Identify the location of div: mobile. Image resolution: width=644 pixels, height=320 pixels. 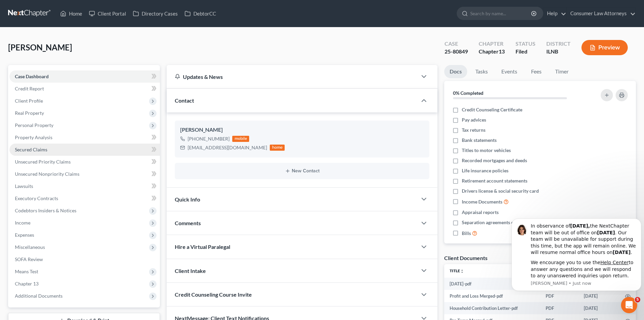
(241, 138).